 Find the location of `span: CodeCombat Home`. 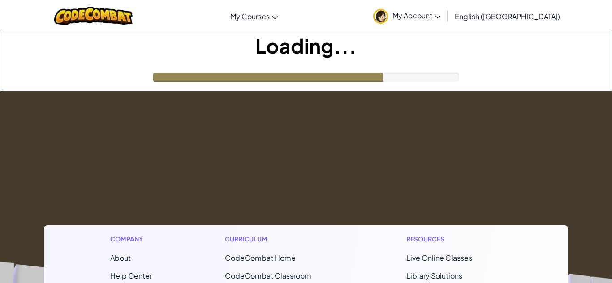

span: CodeCombat Home is located at coordinates (260, 258).